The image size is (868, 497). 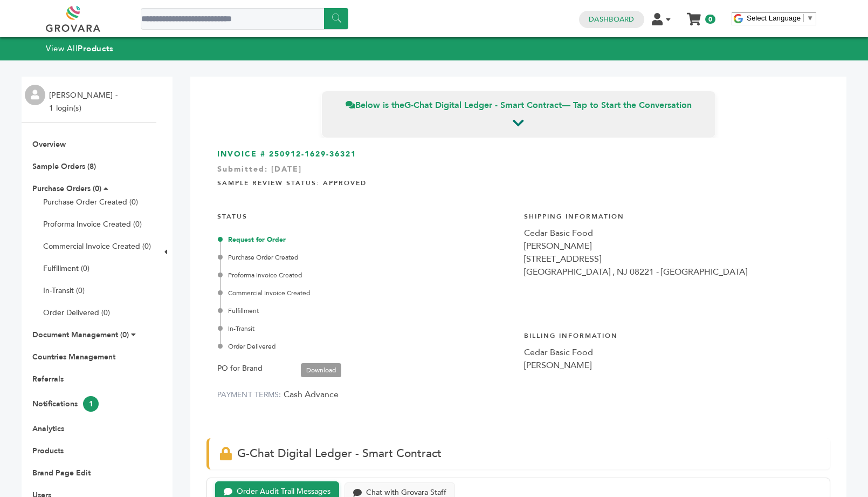 I want to click on strong: Products, so click(x=95, y=48).